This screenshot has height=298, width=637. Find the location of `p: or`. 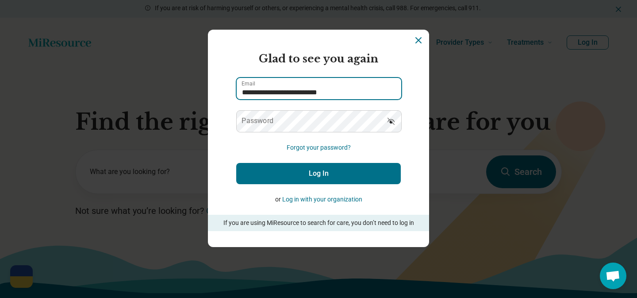

p: or is located at coordinates (319, 199).